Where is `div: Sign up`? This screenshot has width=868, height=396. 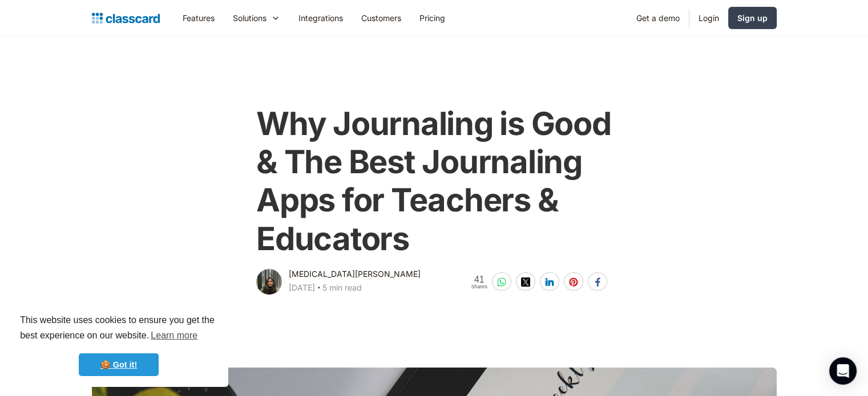 div: Sign up is located at coordinates (752, 17).